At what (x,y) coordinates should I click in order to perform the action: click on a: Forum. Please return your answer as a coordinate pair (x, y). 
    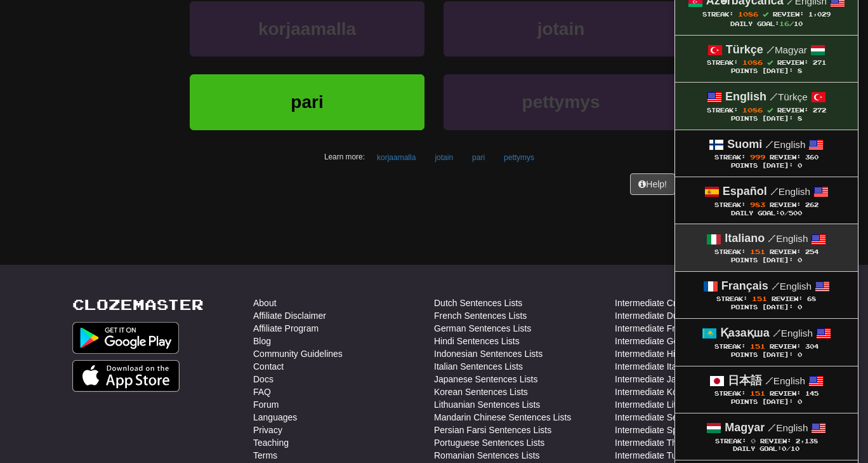
    Looking at the image, I should click on (266, 404).